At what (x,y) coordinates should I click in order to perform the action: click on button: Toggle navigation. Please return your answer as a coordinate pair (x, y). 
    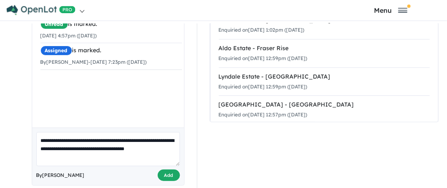
    Looking at the image, I should click on (390, 10).